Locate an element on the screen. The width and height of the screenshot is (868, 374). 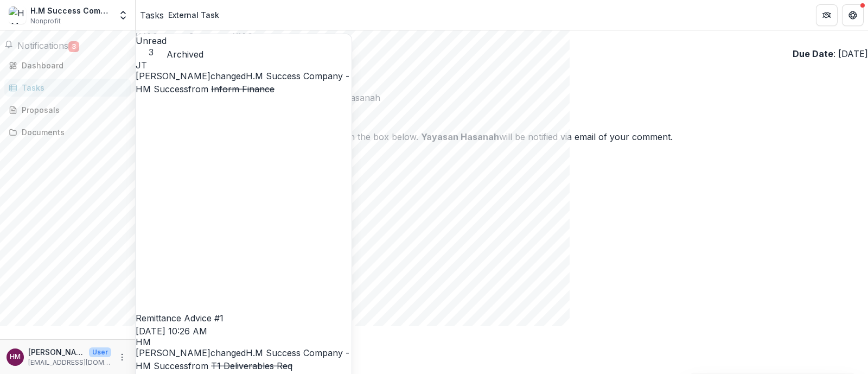
span: Grantee is located at coordinates (502, 193).